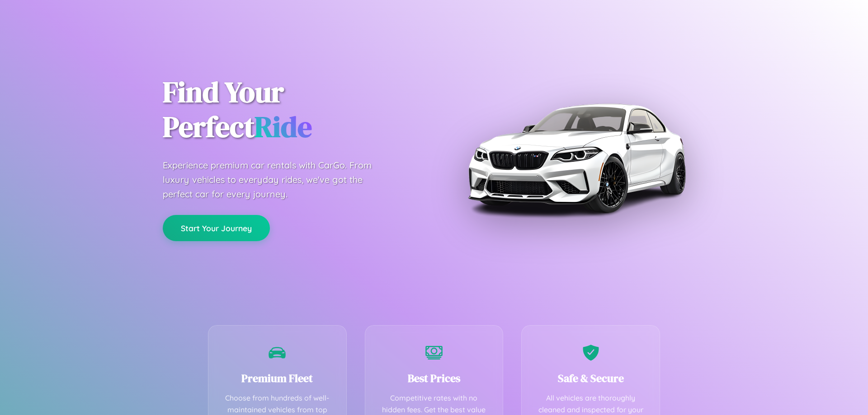  Describe the element at coordinates (276, 180) in the screenshot. I see `p: Experience premium car rentals with CarGo. From luxury vehicles to everyday rides, we've got the ...` at that location.